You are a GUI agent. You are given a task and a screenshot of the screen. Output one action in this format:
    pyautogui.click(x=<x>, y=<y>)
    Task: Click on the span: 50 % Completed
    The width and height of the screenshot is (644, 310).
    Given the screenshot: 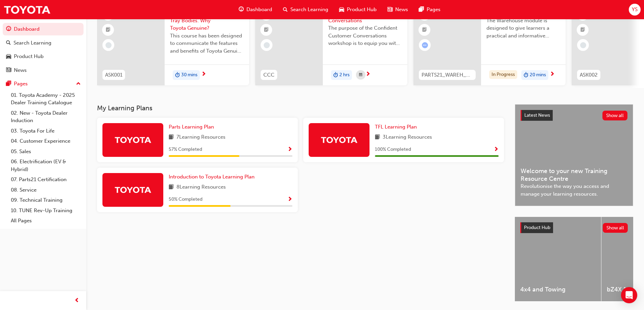 What is the action you would take?
    pyautogui.click(x=186, y=199)
    